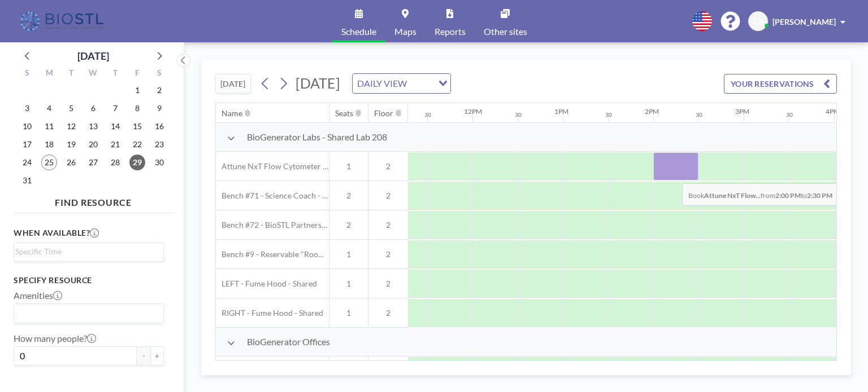 The image size is (868, 392). I want to click on div: M, so click(49, 74).